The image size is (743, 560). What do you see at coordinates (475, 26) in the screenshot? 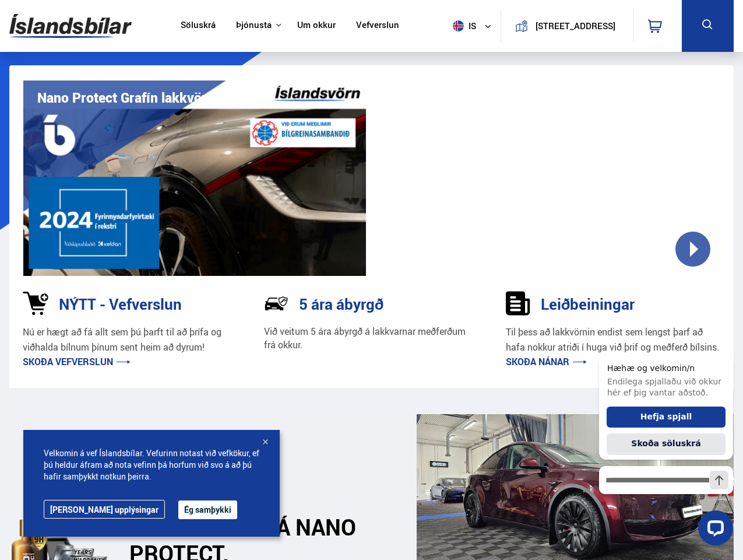
I see `button: is` at bounding box center [475, 26].